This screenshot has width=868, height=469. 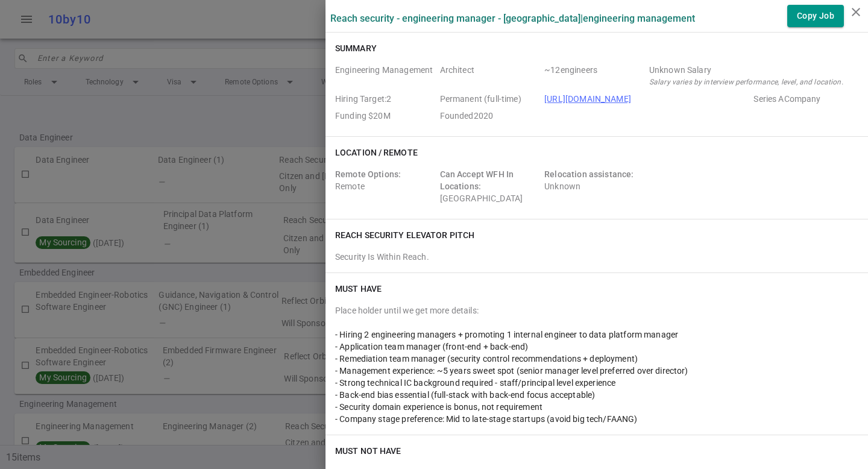 What do you see at coordinates (816, 16) in the screenshot?
I see `button: Copy Job` at bounding box center [816, 16].